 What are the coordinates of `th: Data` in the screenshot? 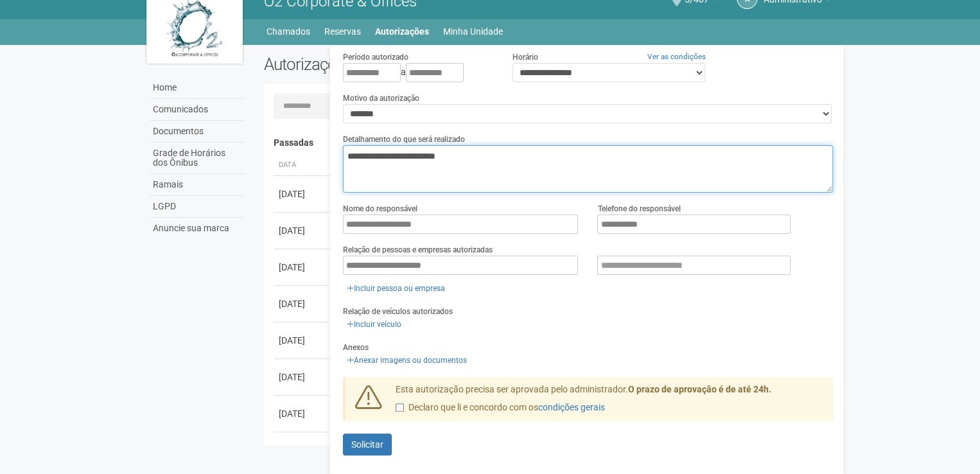 It's located at (303, 165).